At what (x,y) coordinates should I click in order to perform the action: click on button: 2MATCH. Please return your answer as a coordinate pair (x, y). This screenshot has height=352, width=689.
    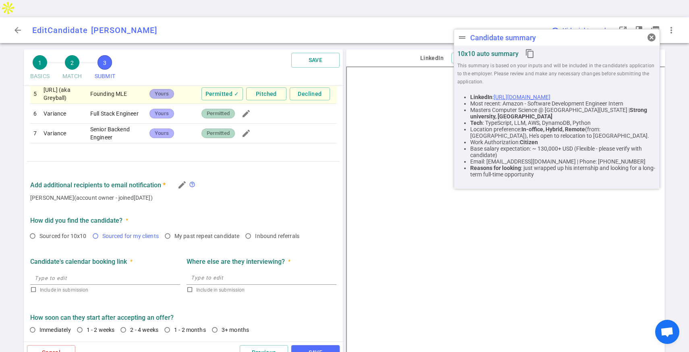
    Looking at the image, I should click on (72, 69).